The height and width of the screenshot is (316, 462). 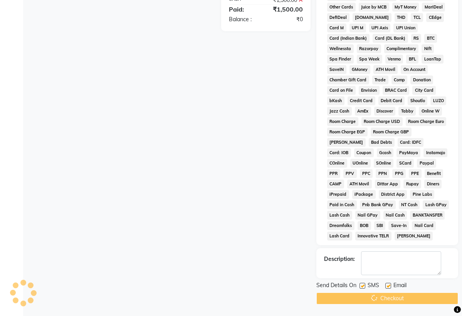 I want to click on span: PPR, so click(x=333, y=173).